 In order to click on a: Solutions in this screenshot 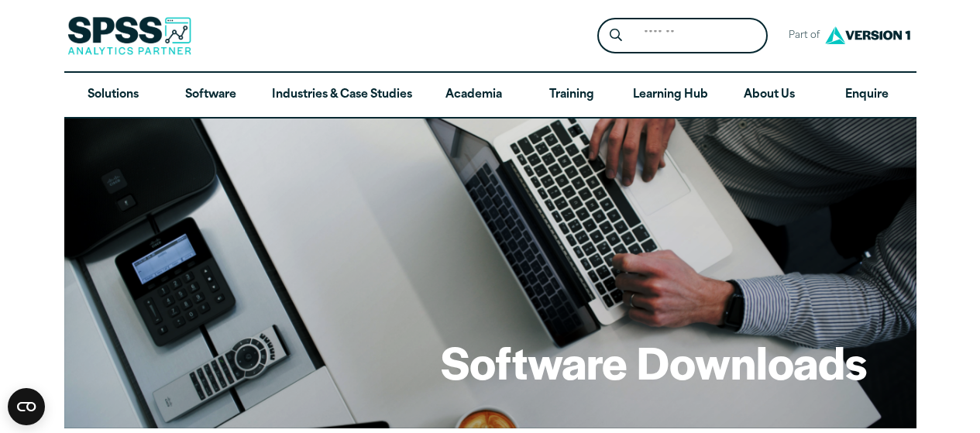, I will do `click(113, 96)`.